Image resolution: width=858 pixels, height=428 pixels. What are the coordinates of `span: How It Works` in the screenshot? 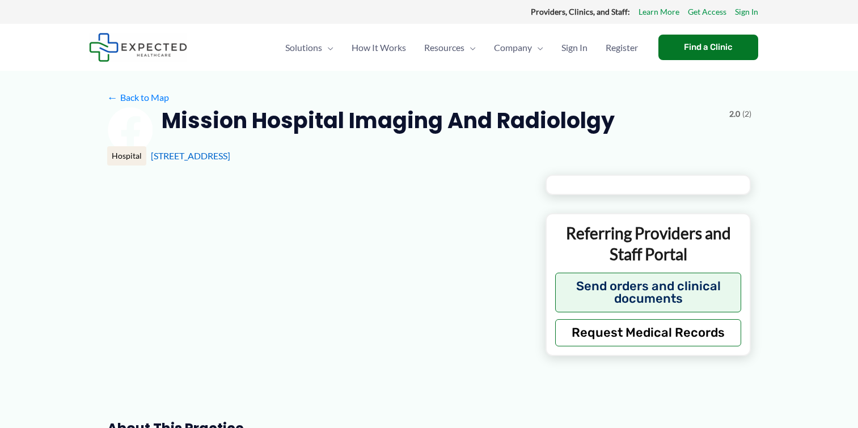 It's located at (379, 48).